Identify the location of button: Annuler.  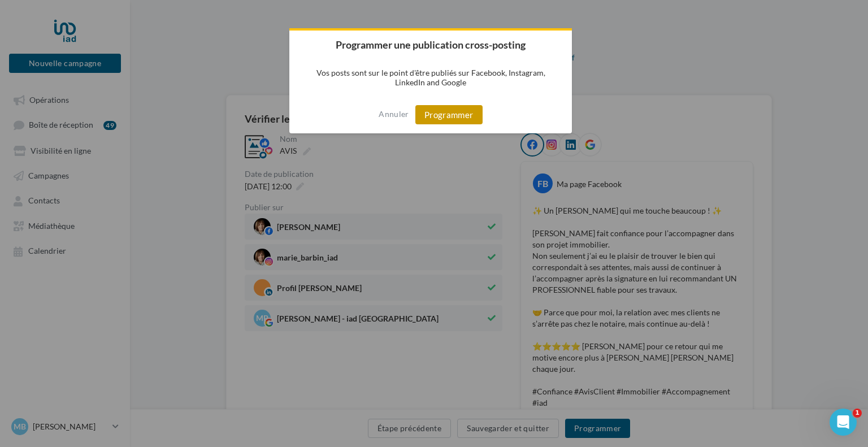
(393, 114).